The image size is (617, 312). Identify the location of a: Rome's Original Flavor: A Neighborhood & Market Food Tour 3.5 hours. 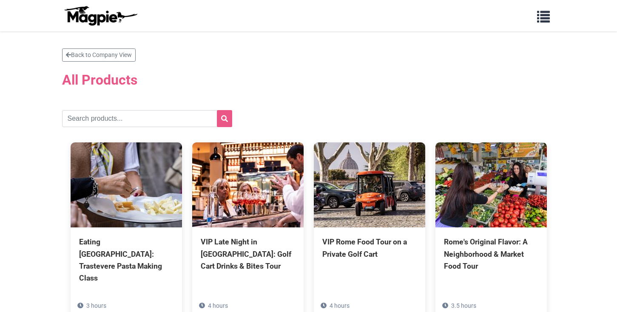
(491, 226).